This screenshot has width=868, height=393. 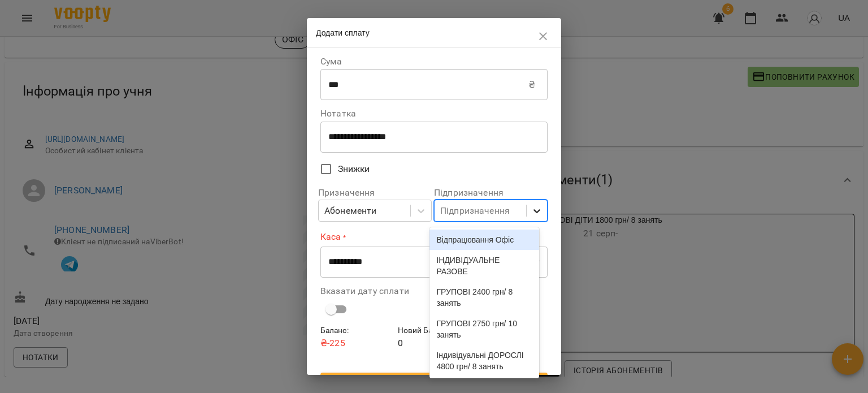 What do you see at coordinates (375, 193) in the screenshot?
I see `label: Призначення` at bounding box center [375, 193].